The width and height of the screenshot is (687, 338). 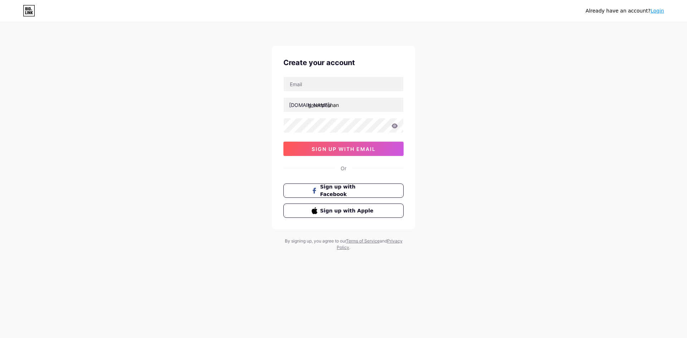 I want to click on a: Terms of Service, so click(x=363, y=241).